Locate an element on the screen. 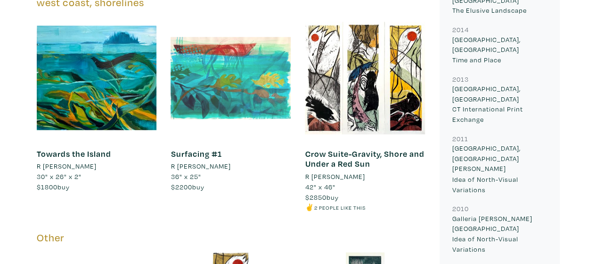 This screenshot has width=596, height=264. small: 2010 is located at coordinates (461, 207).